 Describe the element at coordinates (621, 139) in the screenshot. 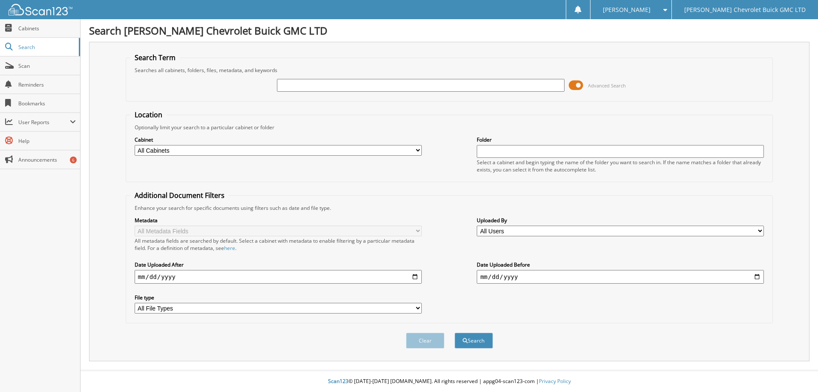

I see `label: Folder` at that location.